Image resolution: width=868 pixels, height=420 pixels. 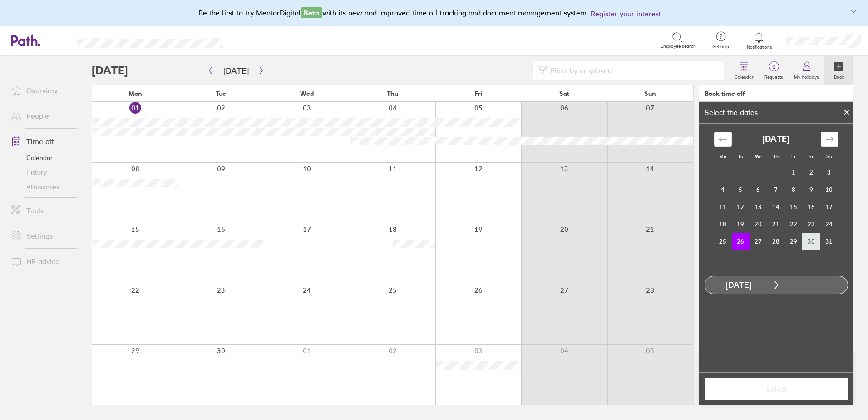 What do you see at coordinates (564, 94) in the screenshot?
I see `span: Sat` at bounding box center [564, 94].